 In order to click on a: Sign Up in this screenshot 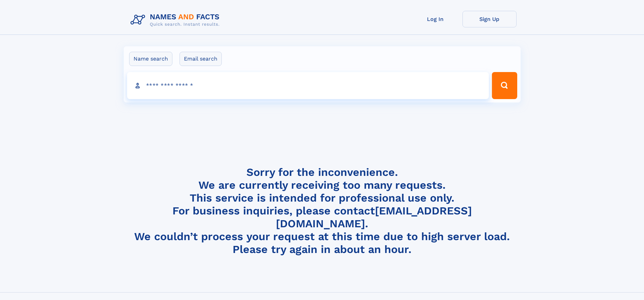, I will do `click(490, 19)`.